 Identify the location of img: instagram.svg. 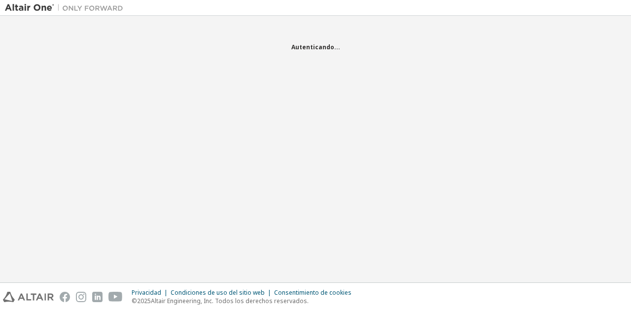
(81, 297).